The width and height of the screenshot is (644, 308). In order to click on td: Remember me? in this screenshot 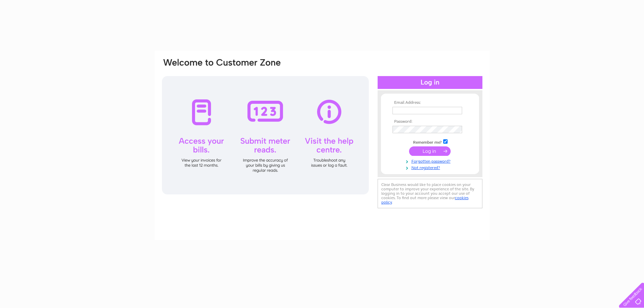, I will do `click(430, 142)`.